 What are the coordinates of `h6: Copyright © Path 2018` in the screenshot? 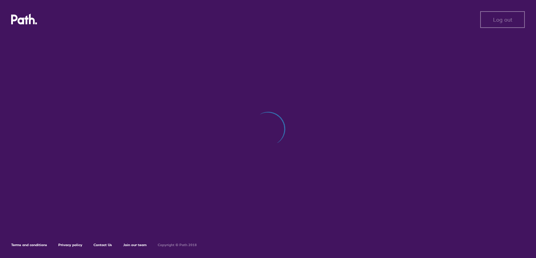 It's located at (177, 245).